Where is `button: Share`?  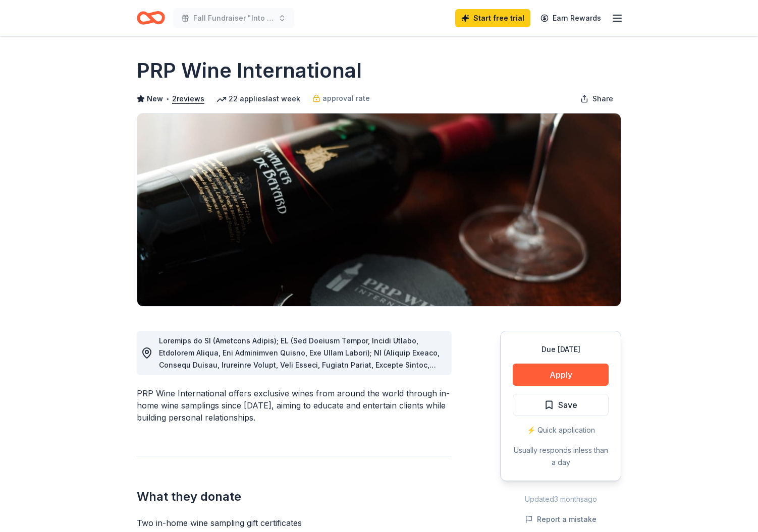 button: Share is located at coordinates (596, 99).